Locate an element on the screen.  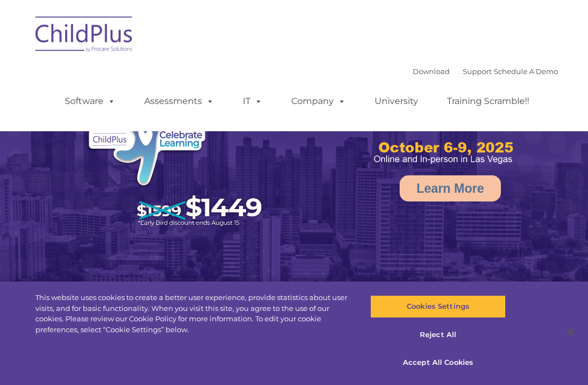
a: Download is located at coordinates (431, 71).